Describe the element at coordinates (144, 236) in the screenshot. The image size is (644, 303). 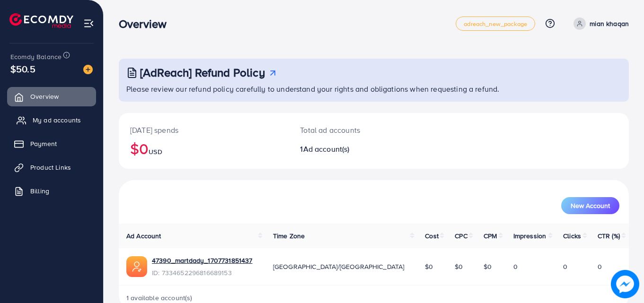
I see `span: Ad Account` at that location.